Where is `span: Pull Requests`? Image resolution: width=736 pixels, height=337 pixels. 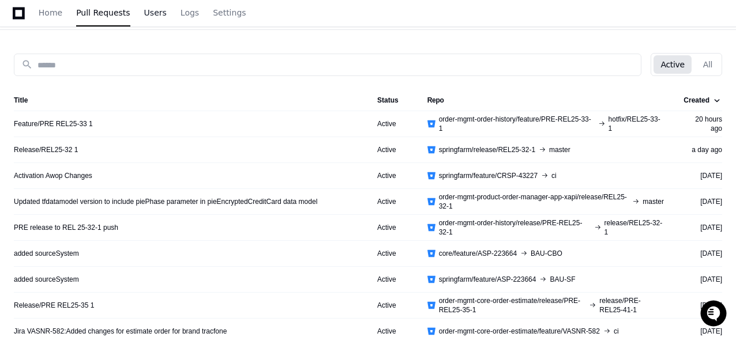 span: Pull Requests is located at coordinates (103, 13).